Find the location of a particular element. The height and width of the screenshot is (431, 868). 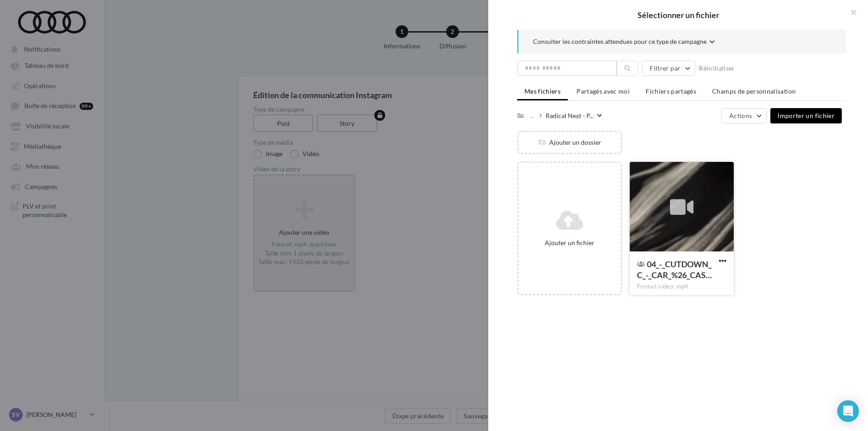

div: Format video: mp4 is located at coordinates (682, 287).